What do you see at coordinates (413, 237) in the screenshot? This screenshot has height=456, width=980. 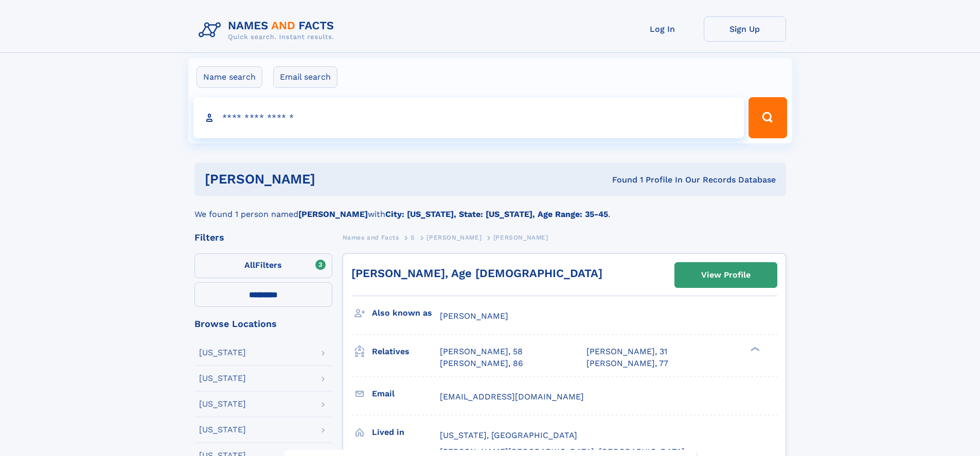 I see `a: S` at bounding box center [413, 237].